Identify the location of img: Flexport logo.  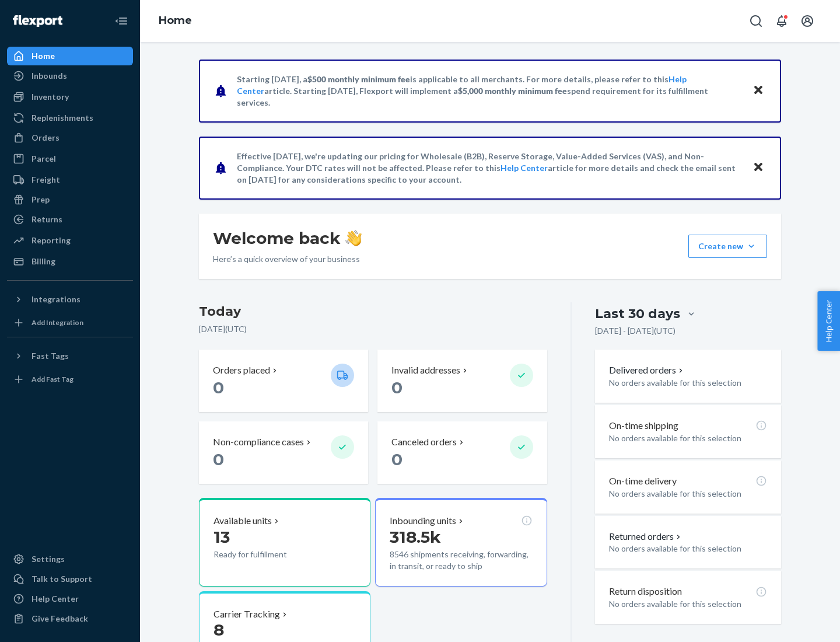
(37, 21).